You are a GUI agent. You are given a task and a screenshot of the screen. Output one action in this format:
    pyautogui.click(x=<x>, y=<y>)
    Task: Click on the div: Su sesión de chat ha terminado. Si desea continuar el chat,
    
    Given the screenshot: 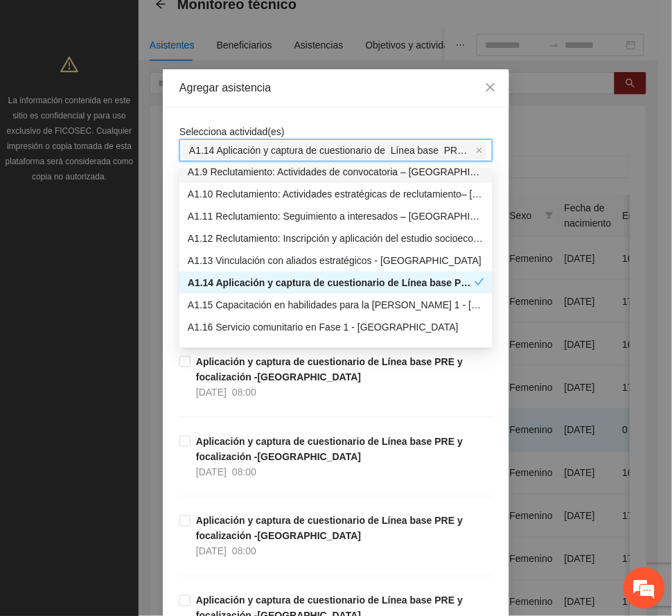 What is the action you would take?
    pyautogui.click(x=135, y=398)
    